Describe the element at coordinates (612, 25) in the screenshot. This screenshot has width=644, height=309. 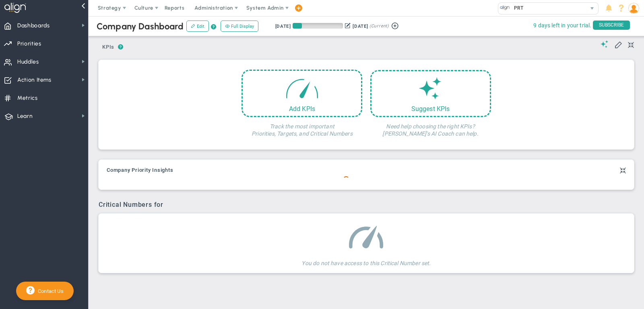
I see `span: SUBSCRIBE` at that location.